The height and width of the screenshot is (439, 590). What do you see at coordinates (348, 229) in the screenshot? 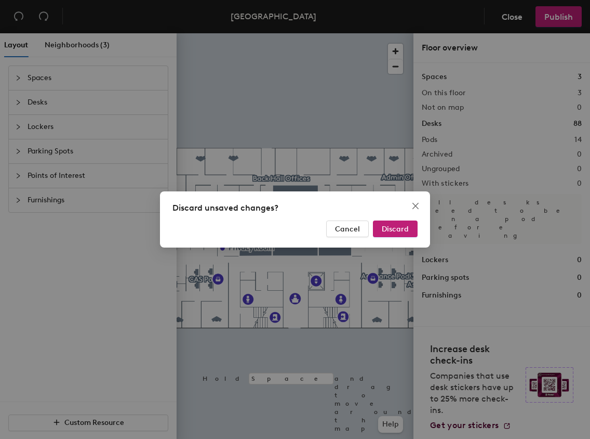
I see `span: Cancel` at bounding box center [348, 229].